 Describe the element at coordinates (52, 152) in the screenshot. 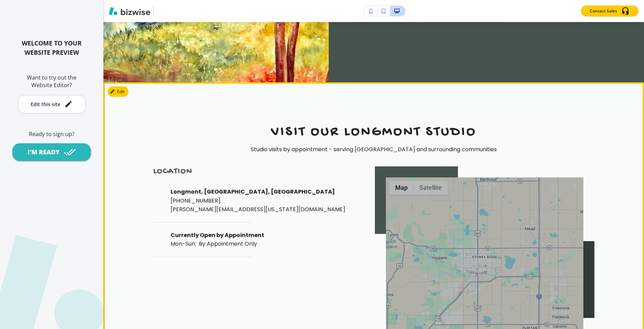

I see `button: I'M READY` at that location.